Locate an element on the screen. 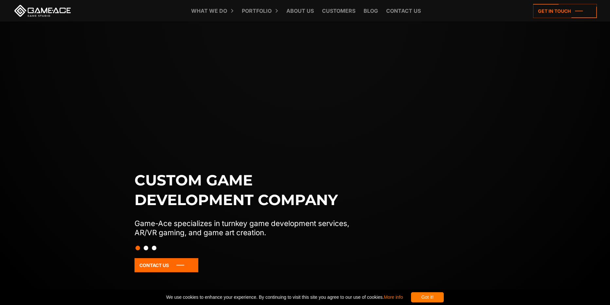 This screenshot has height=305, width=610. span: We use cookies to enhance your experience. By continuing to visit this site you agree to our use ... is located at coordinates (285, 297).